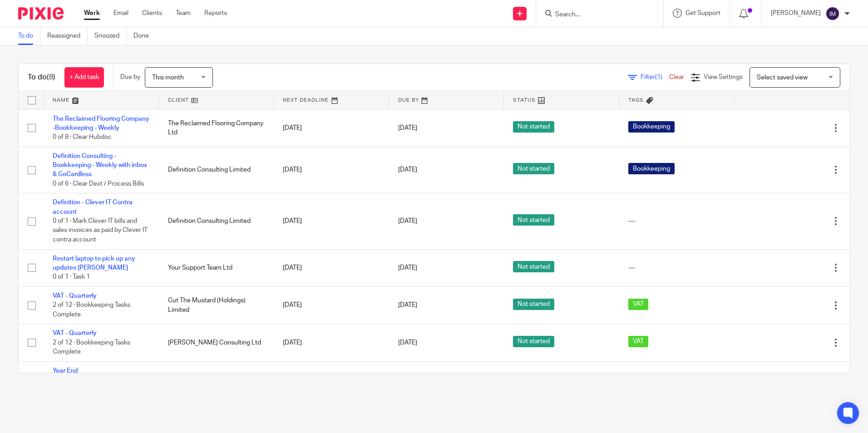  I want to click on td: Digby&Thompson Ltd, so click(216, 380).